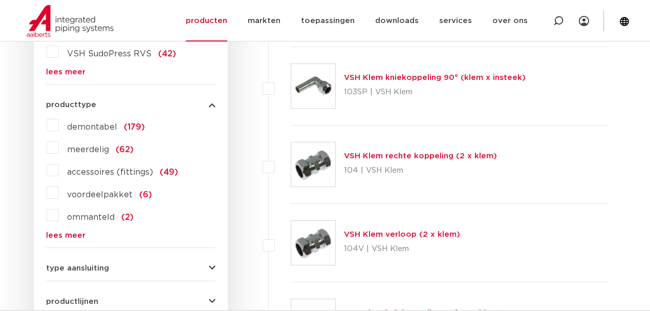 The image size is (650, 311). Describe the element at coordinates (134, 127) in the screenshot. I see `span: (179)` at that location.